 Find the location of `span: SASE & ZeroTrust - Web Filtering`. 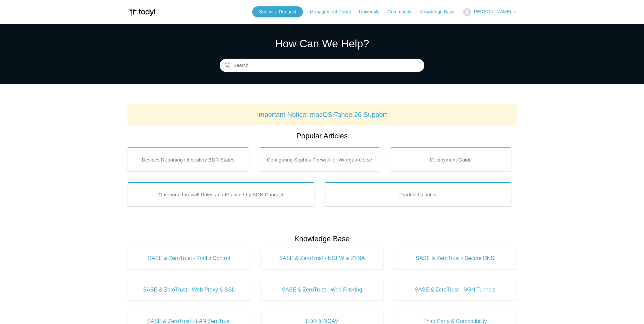

span: SASE & ZeroTrust - Web Filtering is located at coordinates (322, 290).